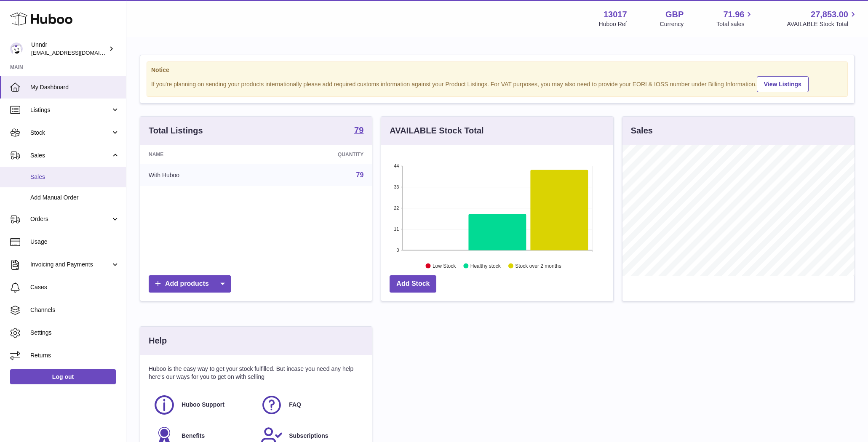 The width and height of the screenshot is (868, 442). I want to click on div: Currency, so click(672, 24).